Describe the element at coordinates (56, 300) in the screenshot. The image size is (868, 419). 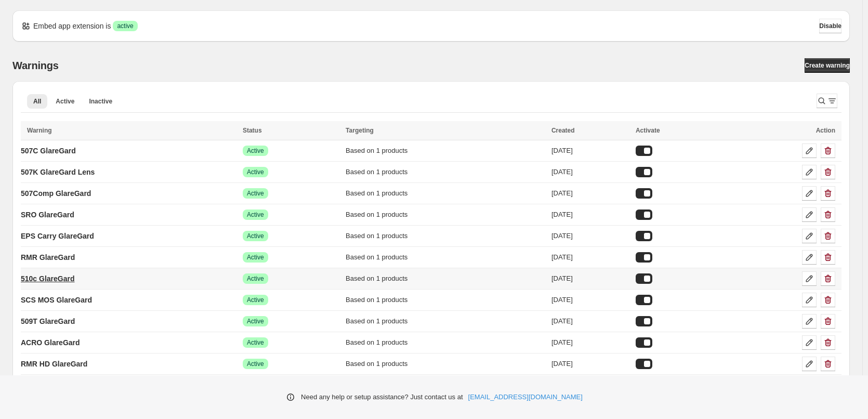
I see `a: SCS MOS GlareGard` at that location.